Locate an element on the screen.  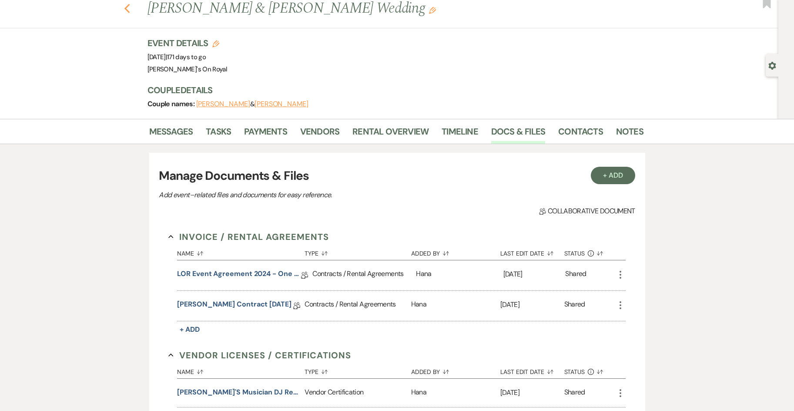
h3: Event Details is located at coordinates (187, 43).